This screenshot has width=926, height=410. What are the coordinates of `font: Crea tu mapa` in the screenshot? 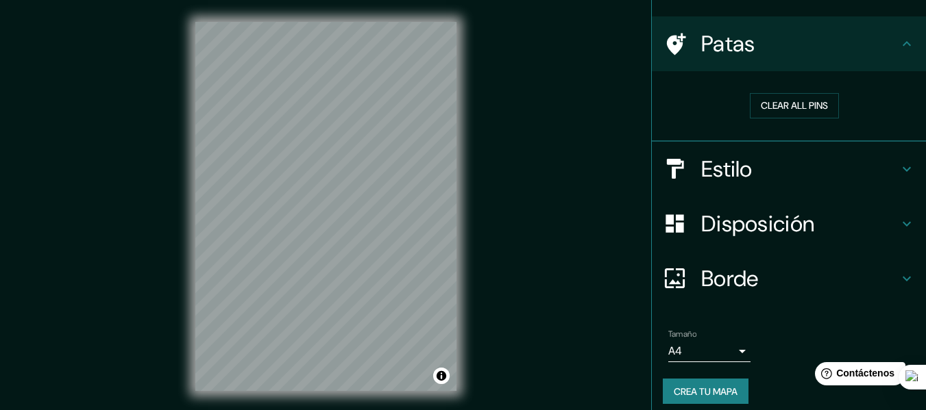 It's located at (705, 392).